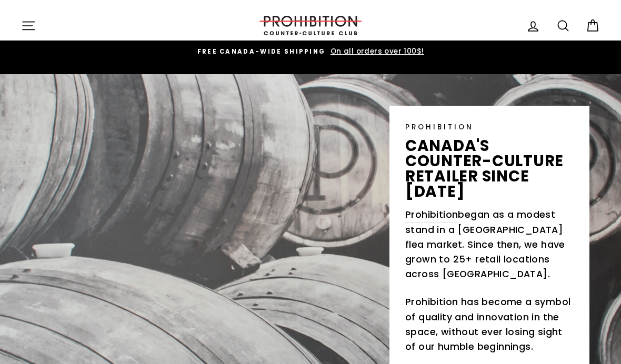 This screenshot has width=621, height=364. What do you see at coordinates (311, 26) in the screenshot?
I see `img: PROHIBITION COUNTER-CULTURE CLUB` at bounding box center [311, 26].